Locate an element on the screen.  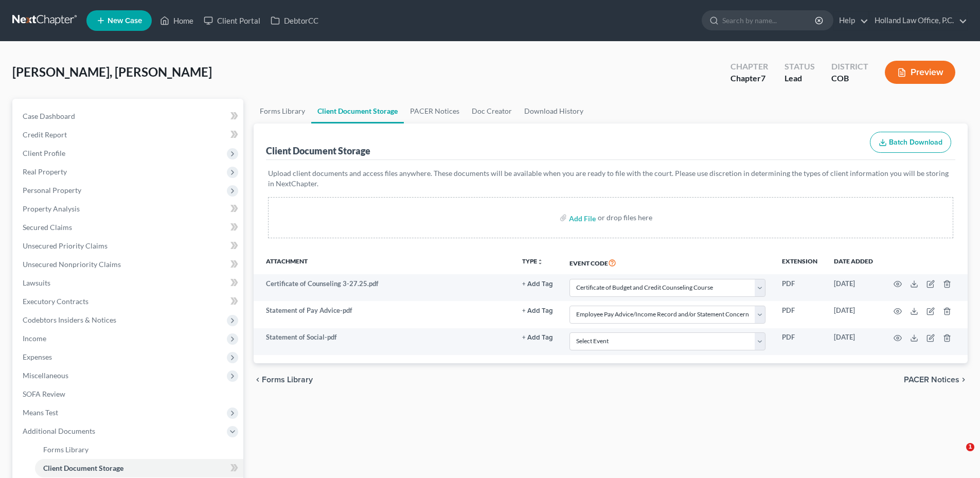
i: chevron_right is located at coordinates (964, 379).